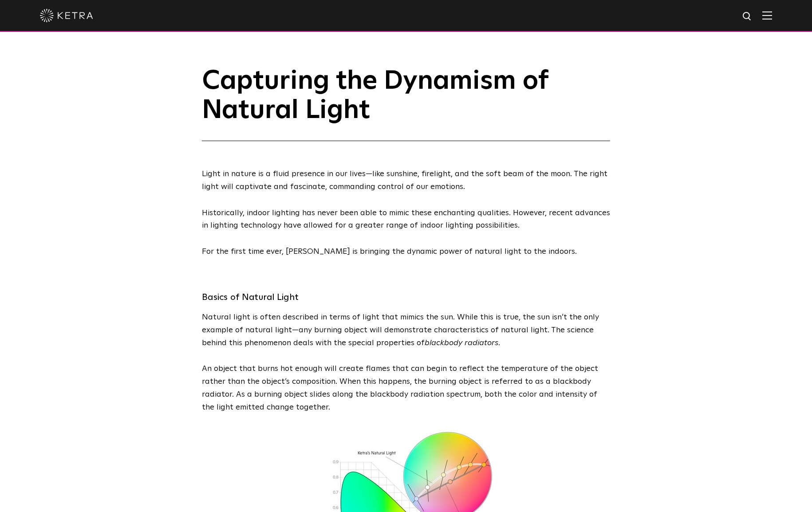 This screenshot has height=512, width=812. Describe the element at coordinates (406, 388) in the screenshot. I see `p: An object that burns hot enough will create flames that can begin to reflect the temperature of t...` at that location.